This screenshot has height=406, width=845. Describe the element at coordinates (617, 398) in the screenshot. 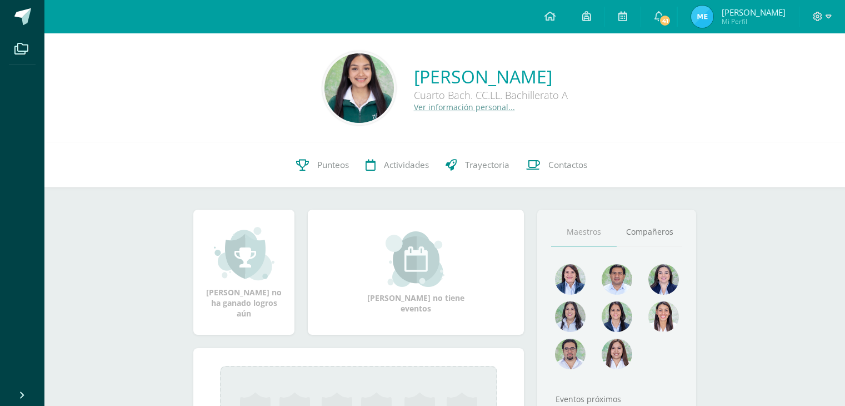

I see `div: Eventos próximos` at that location.